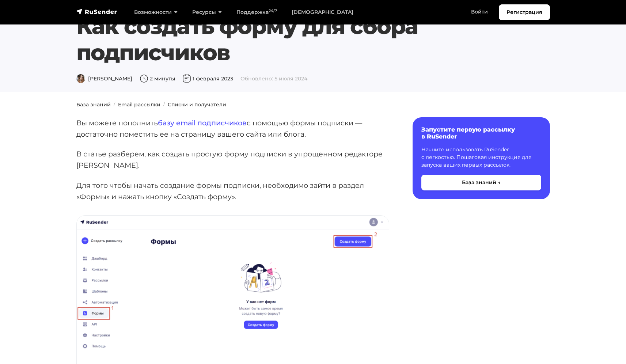 The width and height of the screenshot is (626, 364). I want to click on sup: 24/7, so click(272, 11).